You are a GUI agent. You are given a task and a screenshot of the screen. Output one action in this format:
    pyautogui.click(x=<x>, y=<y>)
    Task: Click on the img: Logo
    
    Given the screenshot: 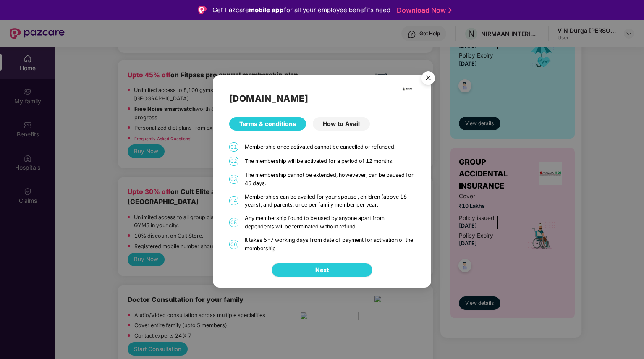 What is the action you would take?
    pyautogui.click(x=202, y=10)
    